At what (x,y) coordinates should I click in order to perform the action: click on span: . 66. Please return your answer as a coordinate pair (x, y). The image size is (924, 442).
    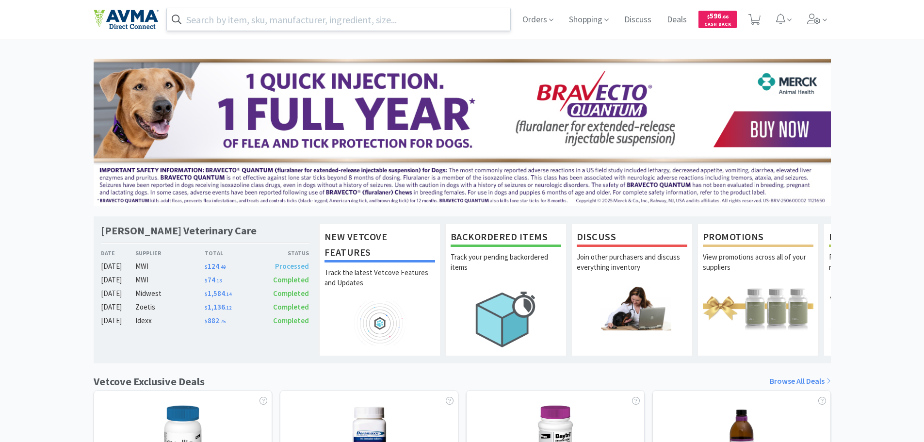
    Looking at the image, I should click on (724, 16).